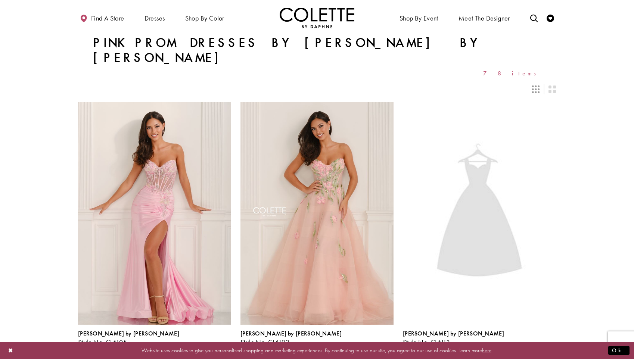 The height and width of the screenshot is (359, 634). I want to click on a: Visit Colette by Daphne Style No. CL6105 Page, so click(154, 213).